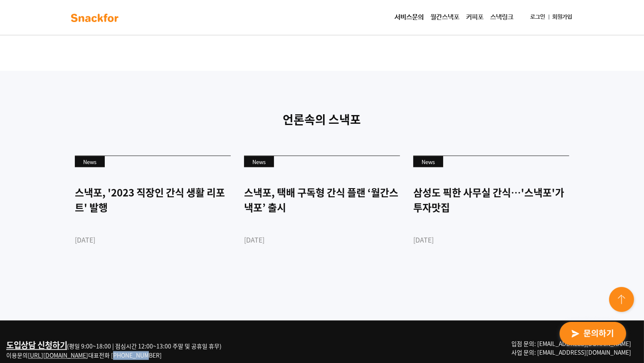 This screenshot has height=363, width=644. What do you see at coordinates (537, 17) in the screenshot?
I see `a: 로그인` at bounding box center [537, 17].